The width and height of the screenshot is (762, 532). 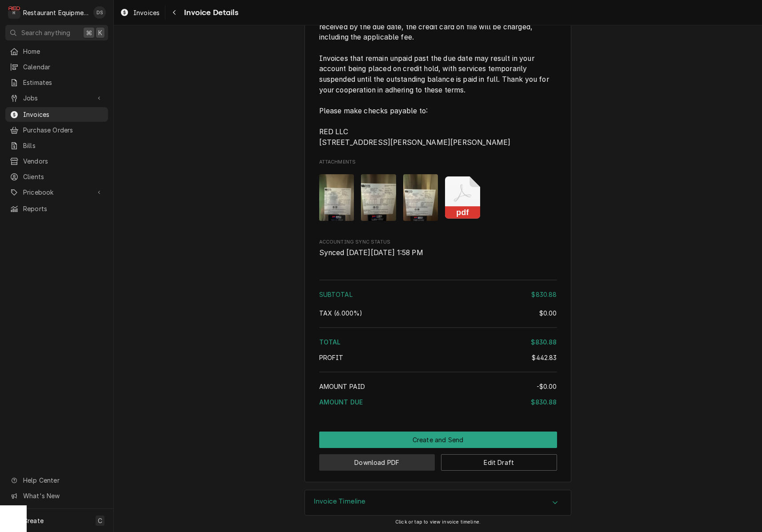 I want to click on div: Total, so click(x=438, y=342).